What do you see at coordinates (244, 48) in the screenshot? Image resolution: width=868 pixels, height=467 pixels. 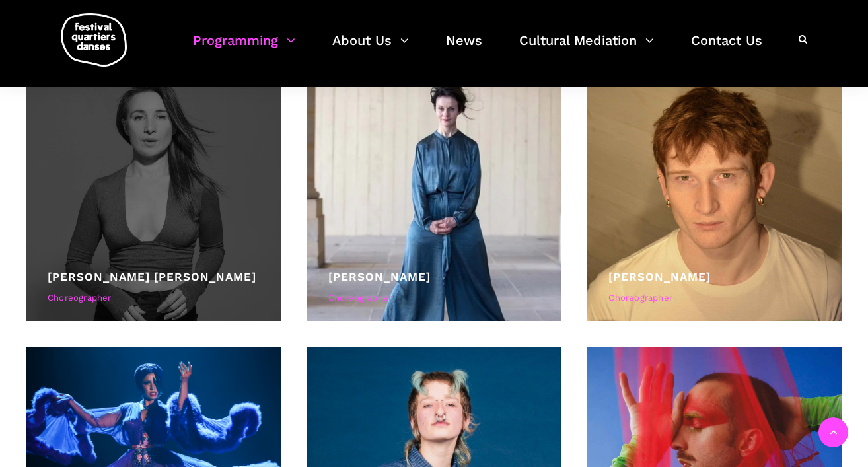 I see `a: Programming` at bounding box center [244, 48].